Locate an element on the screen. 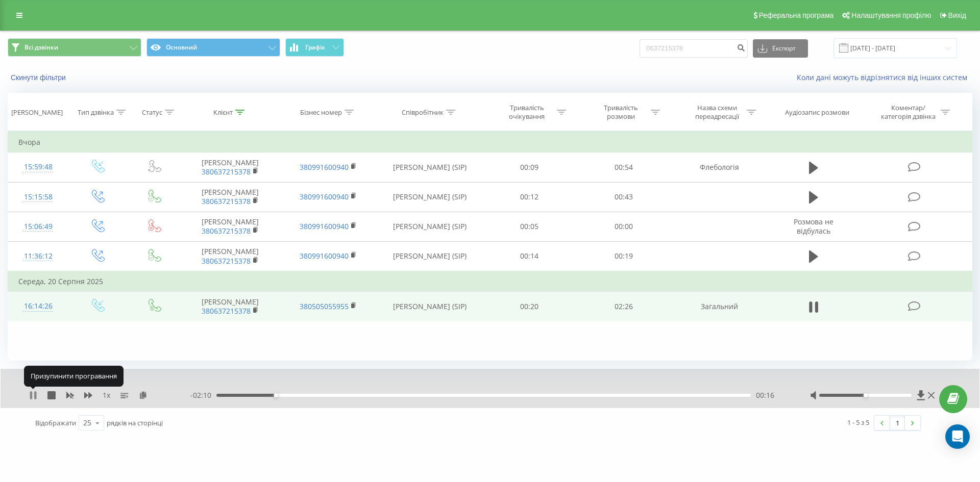  a: Коли дані можуть відрізнятися вiд інших систем is located at coordinates (885, 77).